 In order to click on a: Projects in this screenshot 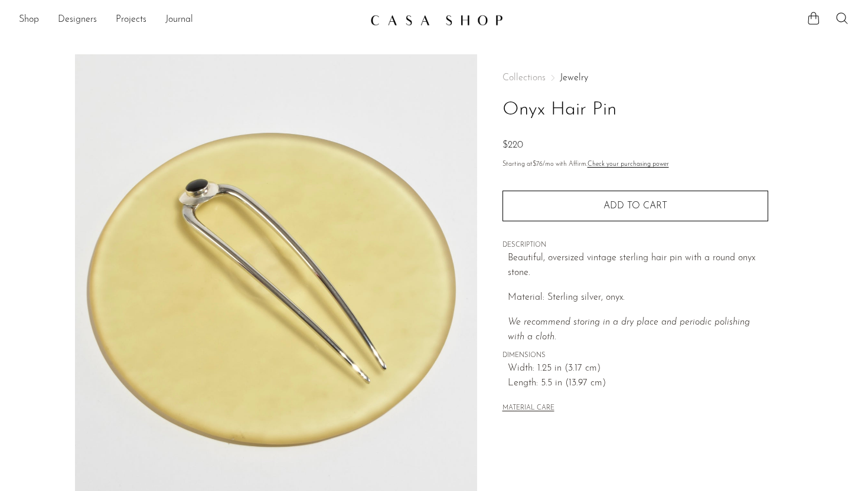, I will do `click(132, 20)`.